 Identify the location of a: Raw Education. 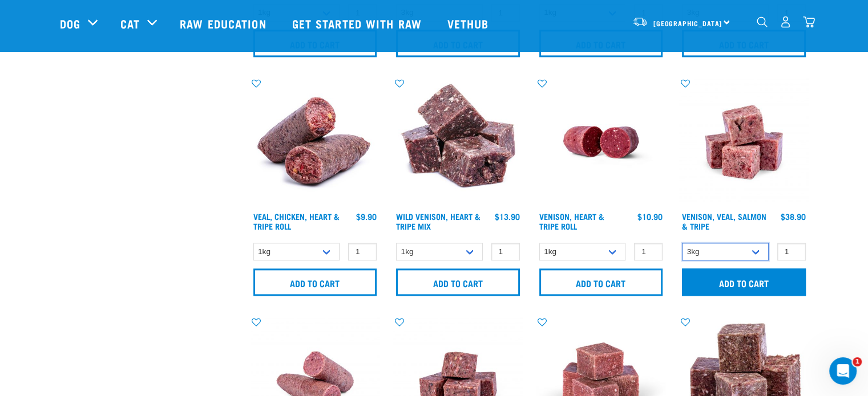
(224, 24).